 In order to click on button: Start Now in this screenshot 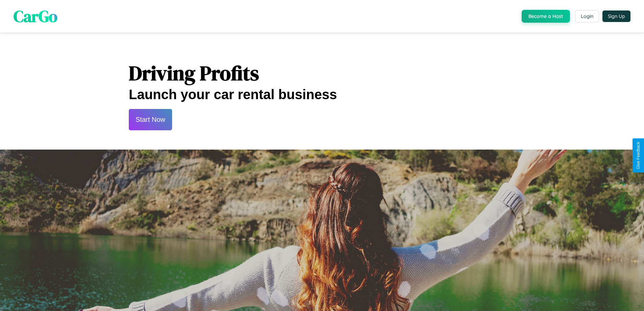, I will do `click(150, 119)`.